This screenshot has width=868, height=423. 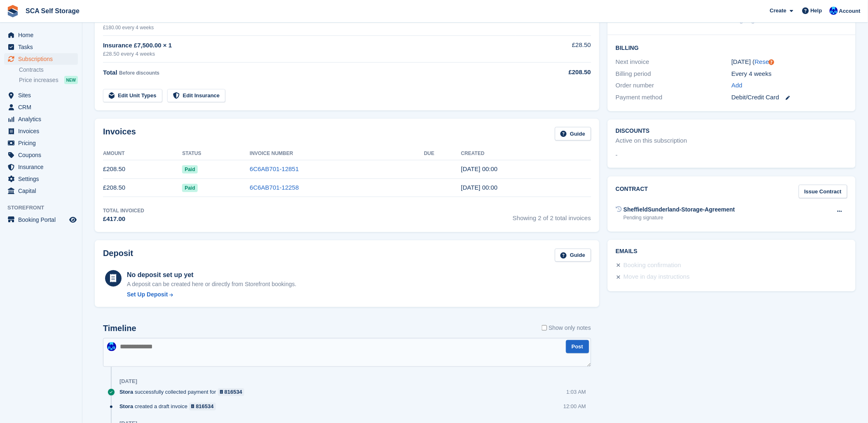 What do you see at coordinates (148, 294) in the screenshot?
I see `div: Set Up Deposit` at bounding box center [148, 294].